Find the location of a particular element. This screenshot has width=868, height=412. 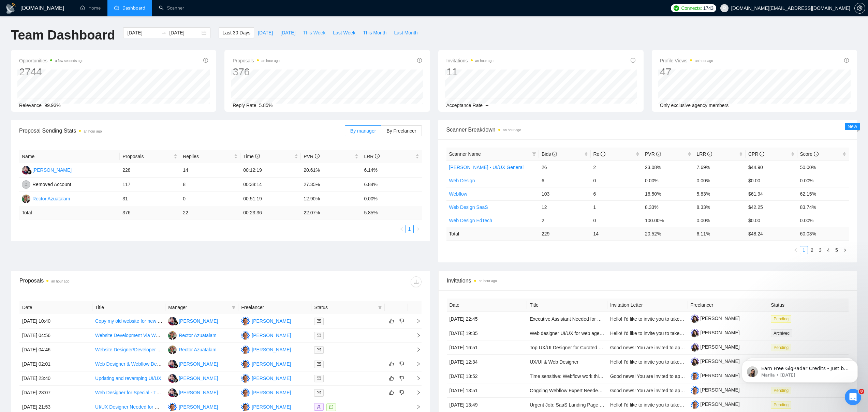

td: 20.52 % is located at coordinates (668, 233).